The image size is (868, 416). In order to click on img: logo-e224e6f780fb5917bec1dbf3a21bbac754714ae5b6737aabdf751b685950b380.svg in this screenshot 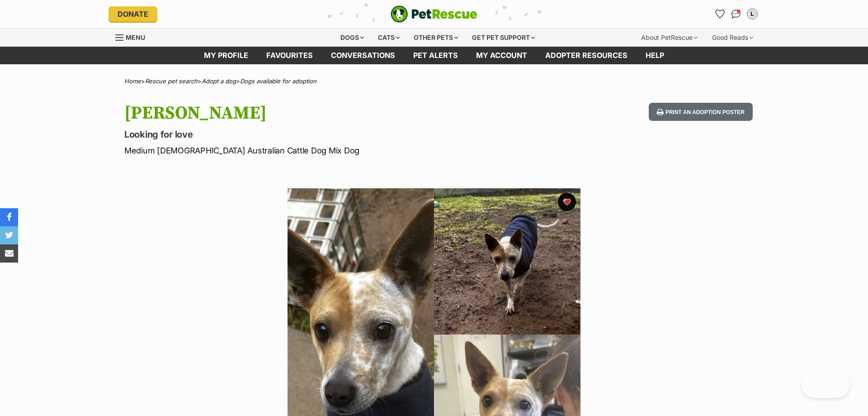, I will do `click(434, 14)`.